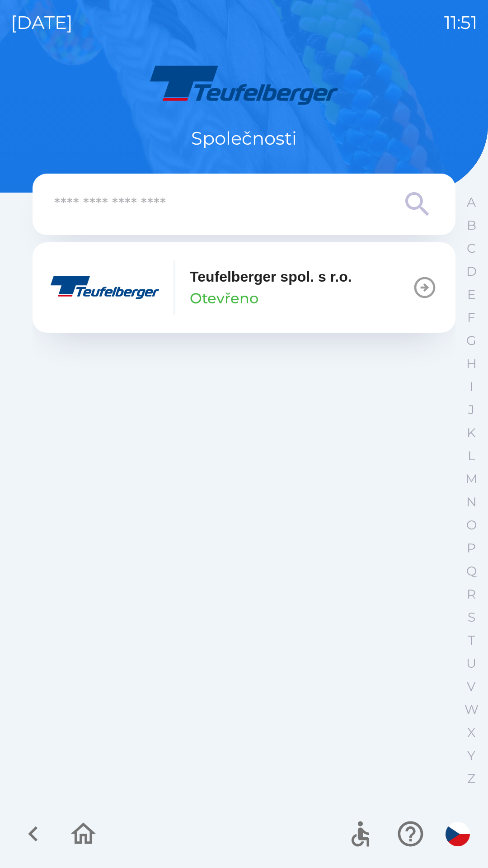 The image size is (488, 868). I want to click on button: G, so click(471, 341).